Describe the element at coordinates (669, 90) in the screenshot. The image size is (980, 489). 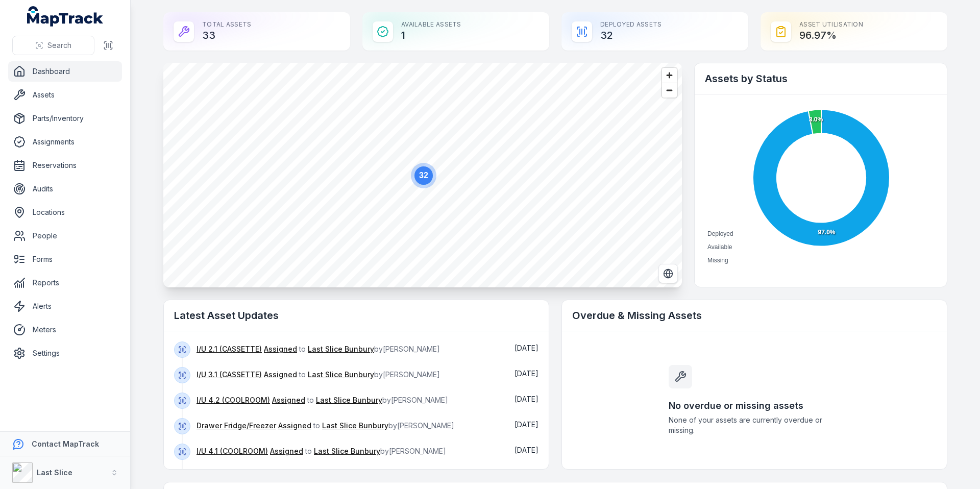
I see `button: Zoom out` at that location.